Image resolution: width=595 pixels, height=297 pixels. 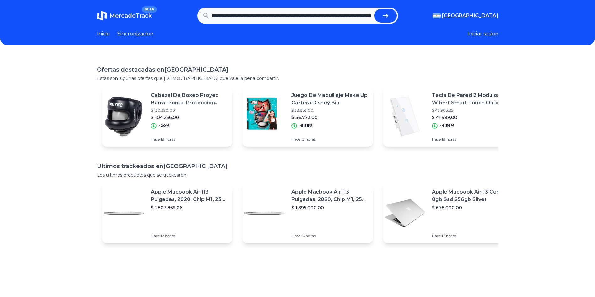 I want to click on p: Juego De Maquillaje Make Up Cartera Disney Bia, so click(x=329, y=99).